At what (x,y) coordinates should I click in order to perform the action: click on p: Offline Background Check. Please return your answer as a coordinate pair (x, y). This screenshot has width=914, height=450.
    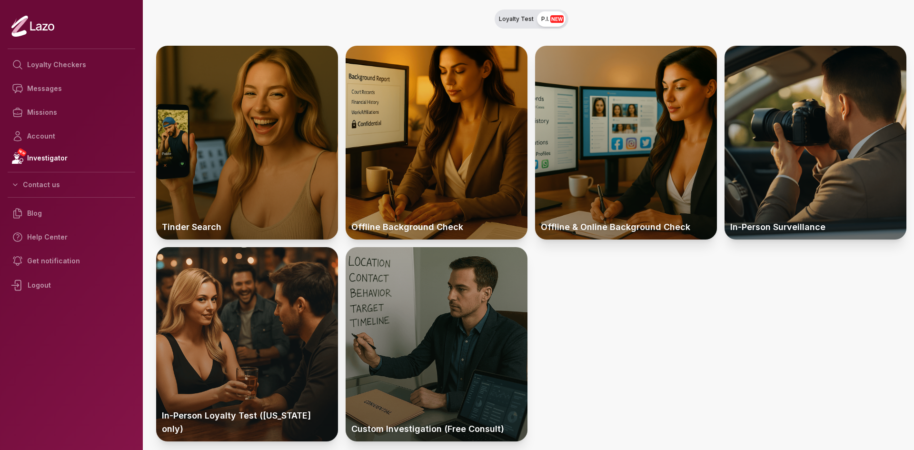
    Looking at the image, I should click on (437, 227).